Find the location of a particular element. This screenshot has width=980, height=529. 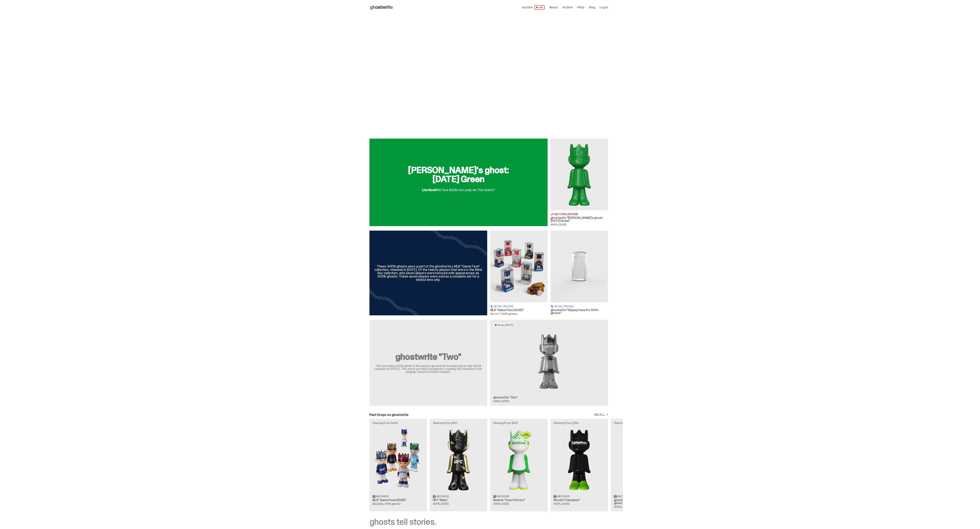

h3: StockX “Campless” is located at coordinates (579, 500).